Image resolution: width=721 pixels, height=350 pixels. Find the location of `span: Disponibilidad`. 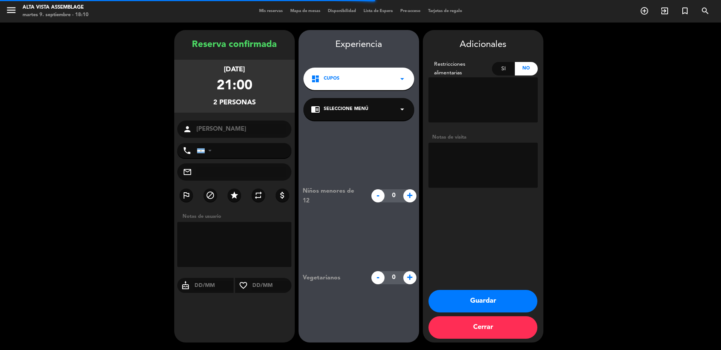

span: Disponibilidad is located at coordinates (342, 11).